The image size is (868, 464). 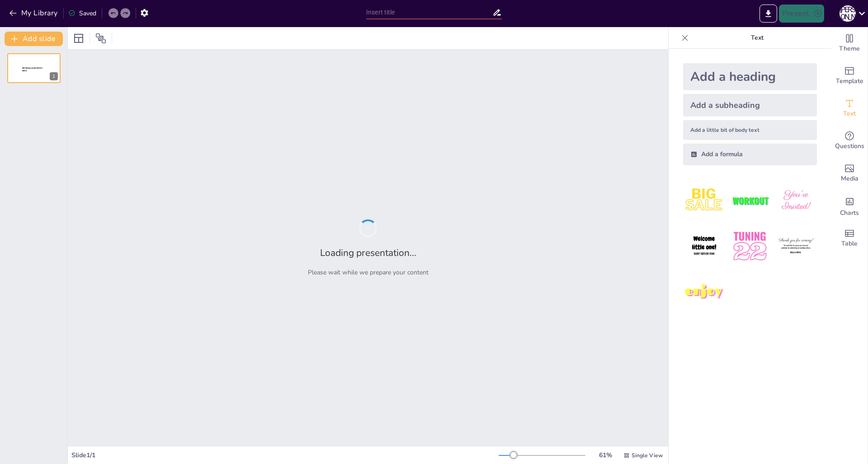 I want to click on button: Add slide, so click(x=33, y=39).